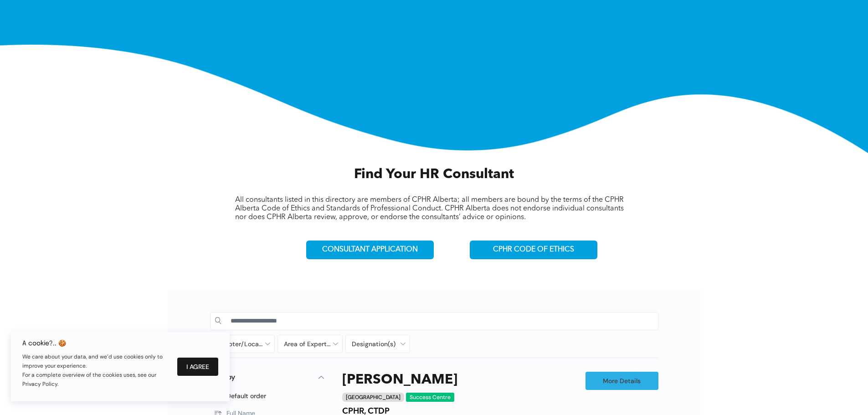 This screenshot has height=415, width=868. What do you see at coordinates (95, 370) in the screenshot?
I see `p: We care about your data, and we’d use cookies only to improve your experience. For a complete ove...` at bounding box center [95, 370].